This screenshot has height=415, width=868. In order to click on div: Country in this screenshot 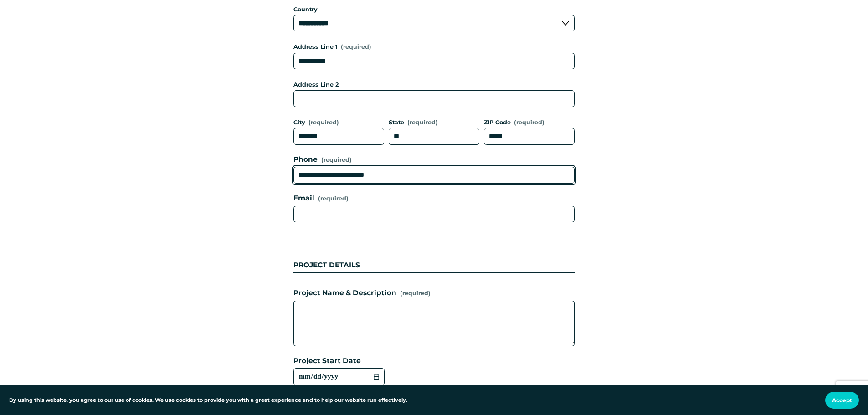, I will do `click(434, 9)`.